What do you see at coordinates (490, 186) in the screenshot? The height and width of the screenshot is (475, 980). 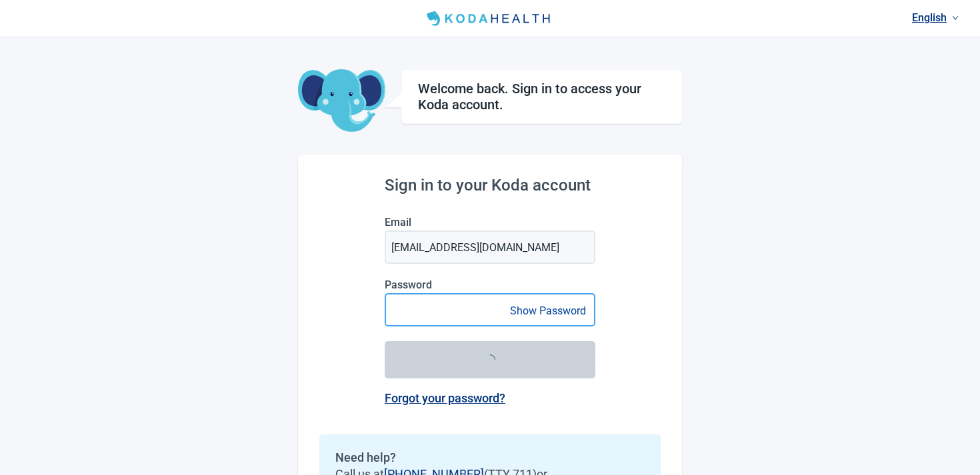 I see `h2: Sign in to your Koda account` at bounding box center [490, 186].